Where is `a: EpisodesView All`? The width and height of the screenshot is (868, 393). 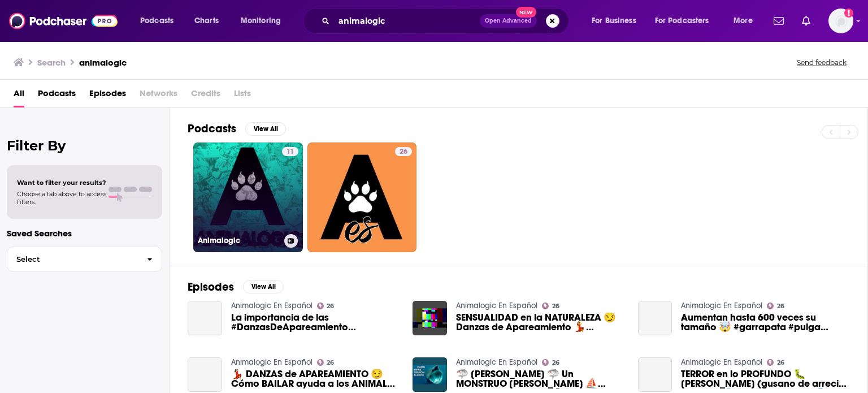
a: EpisodesView All is located at coordinates (236, 287).